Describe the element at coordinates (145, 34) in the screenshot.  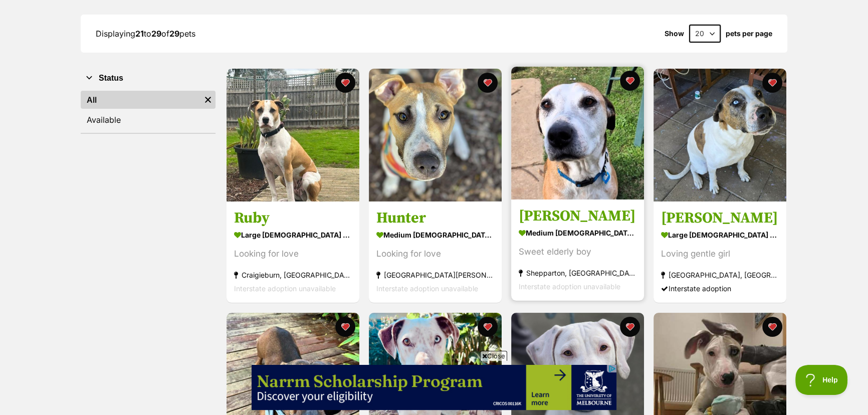
I see `span: Displaying to of pets` at that location.